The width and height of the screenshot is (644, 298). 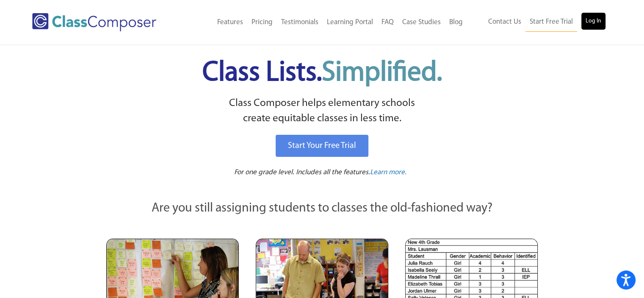 I want to click on a: Blog, so click(x=456, y=22).